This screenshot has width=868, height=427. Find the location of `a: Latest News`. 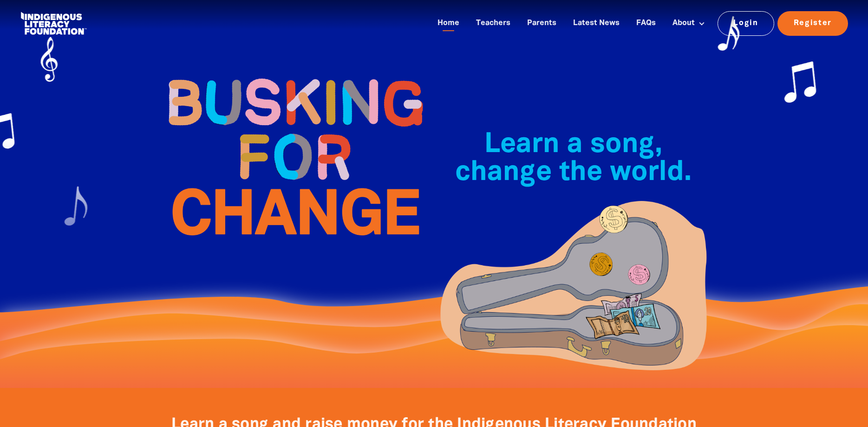

a: Latest News is located at coordinates (597, 23).